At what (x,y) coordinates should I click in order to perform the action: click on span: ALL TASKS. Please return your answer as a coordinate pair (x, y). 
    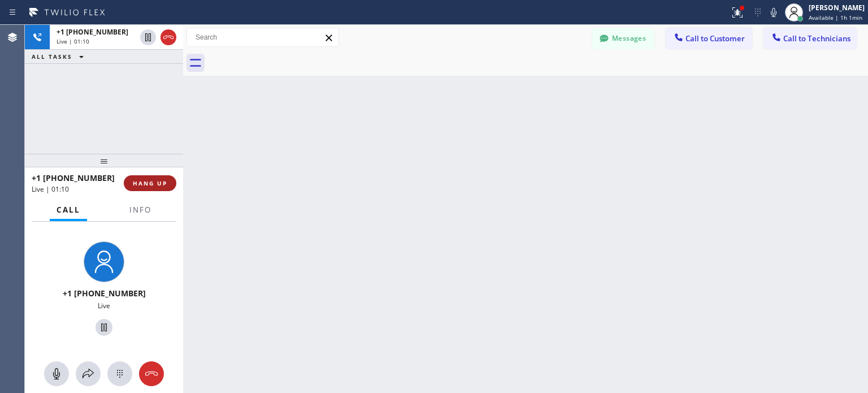
    Looking at the image, I should click on (52, 57).